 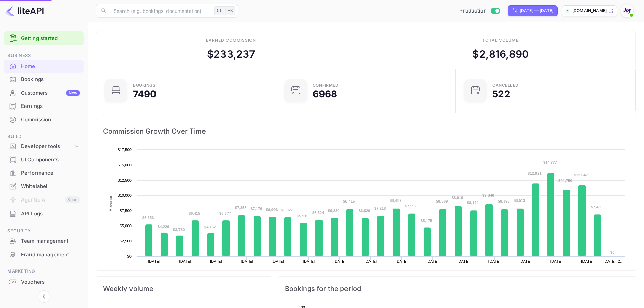 I want to click on div: 522, so click(x=501, y=94).